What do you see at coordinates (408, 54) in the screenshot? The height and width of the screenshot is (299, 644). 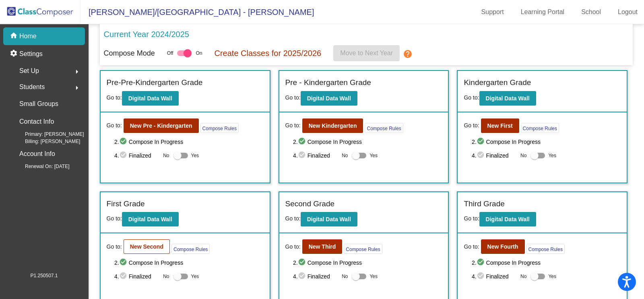 I see `mat-icon: help` at bounding box center [408, 54].